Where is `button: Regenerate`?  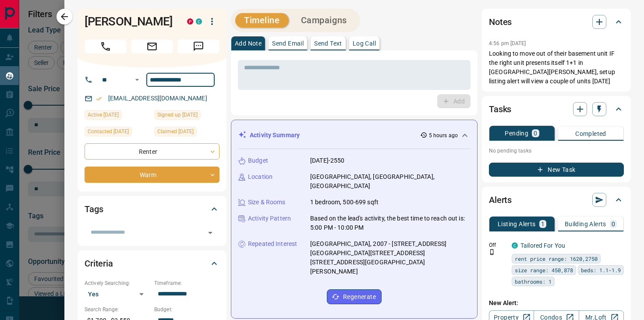 button: Regenerate is located at coordinates (354, 297).